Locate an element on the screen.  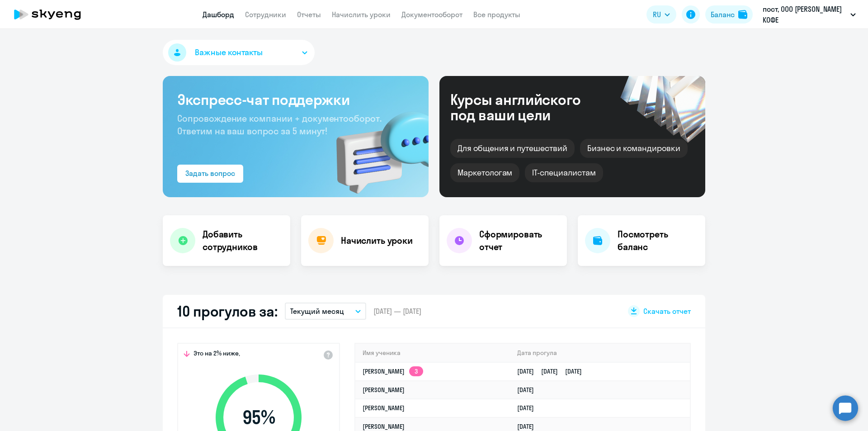
button: Задать вопрос is located at coordinates (210, 174).